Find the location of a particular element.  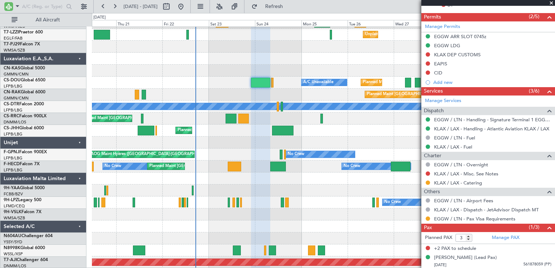

div: KLAX DEP CUSTOMS is located at coordinates (457, 54).